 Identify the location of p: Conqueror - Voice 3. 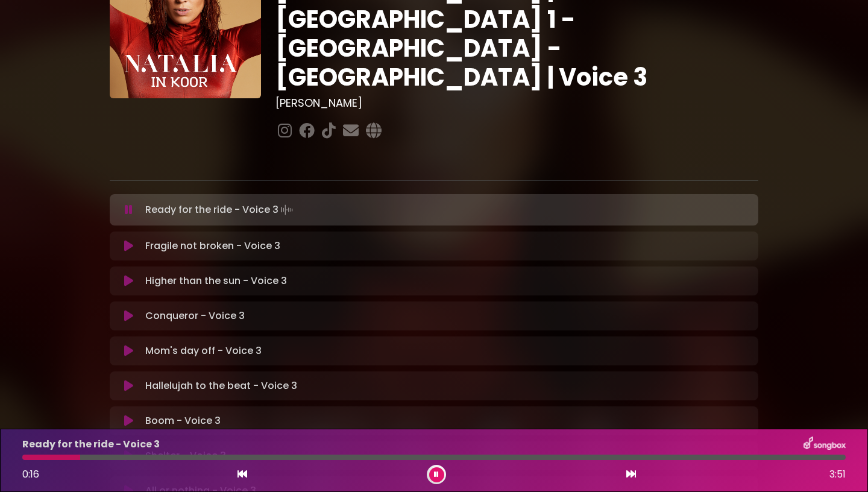
(195, 316).